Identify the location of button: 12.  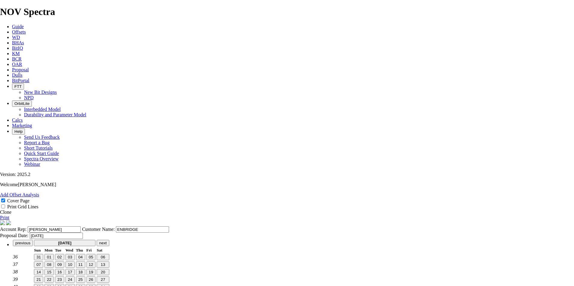
(91, 265).